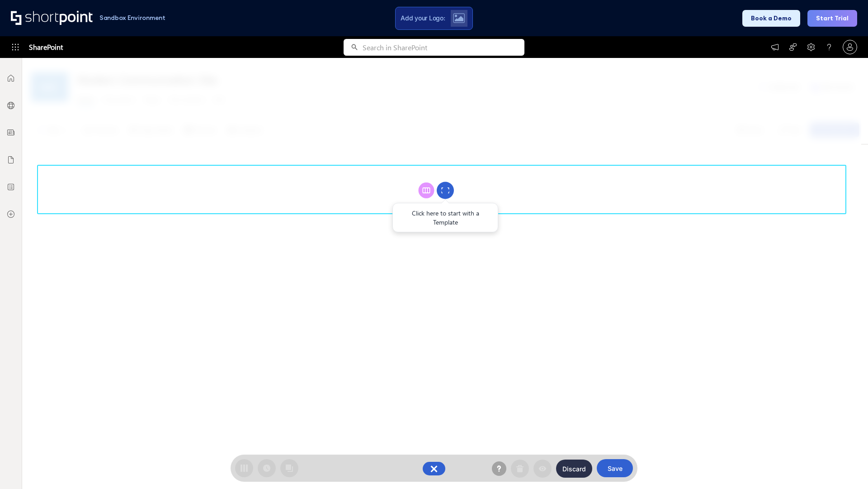 The image size is (868, 489). I want to click on input: Search in SharePoint, so click(444, 47).